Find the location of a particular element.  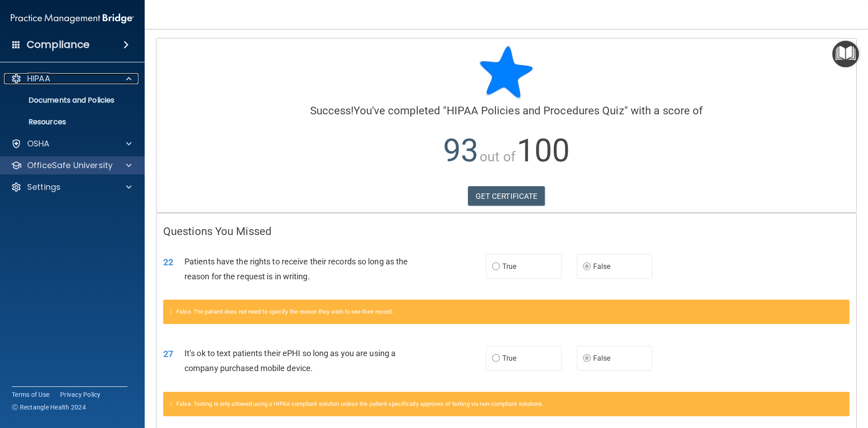

a: OfficeSafe University is located at coordinates (71, 165).